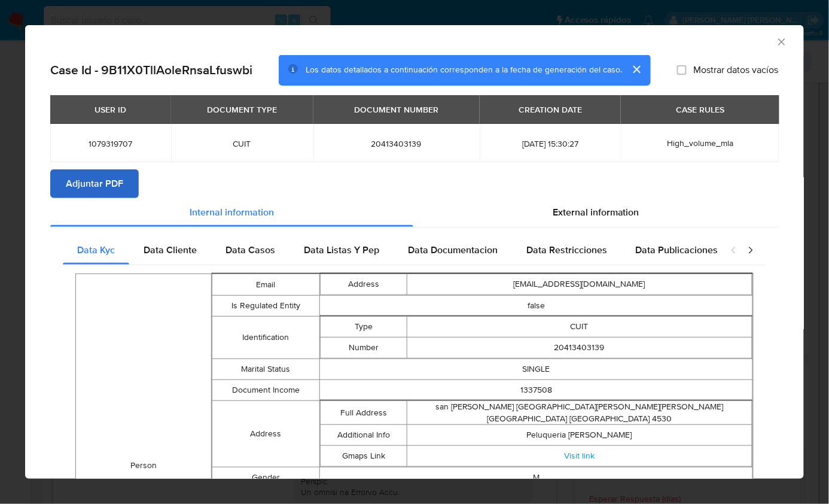 The image size is (829, 504). Describe the element at coordinates (152, 70) in the screenshot. I see `h2: Case Id - 9B11X0TllAoleRnsaLfuswbi` at that location.